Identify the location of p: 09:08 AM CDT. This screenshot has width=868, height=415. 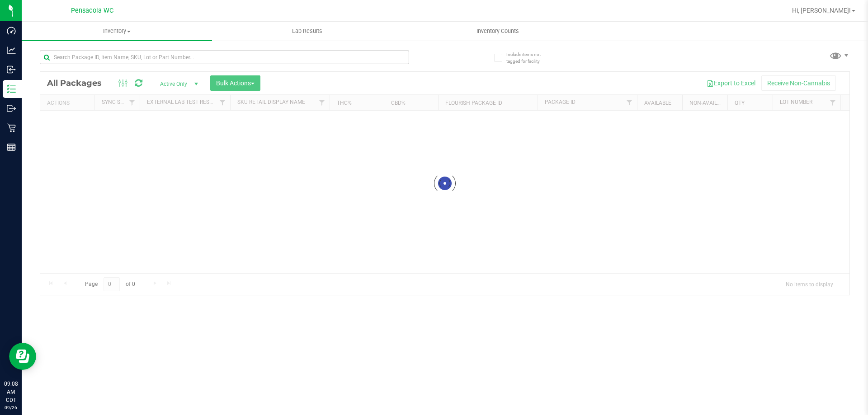
(11, 392).